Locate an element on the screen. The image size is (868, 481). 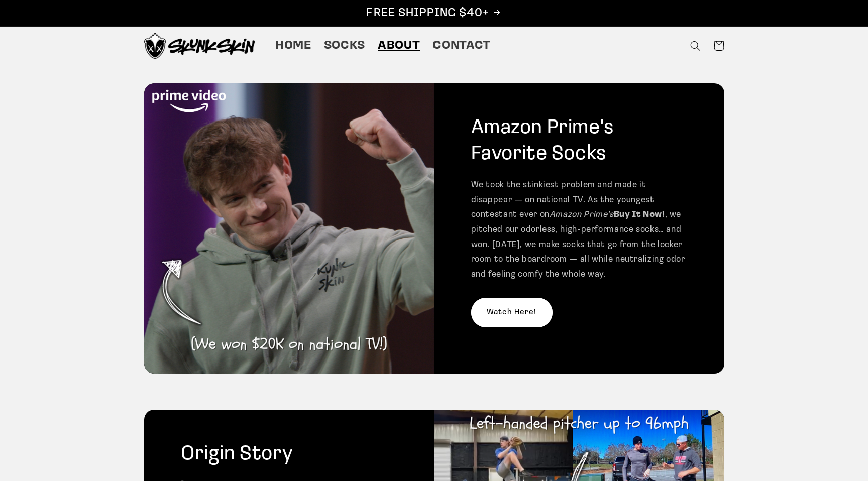
a: Contact is located at coordinates (462, 45).